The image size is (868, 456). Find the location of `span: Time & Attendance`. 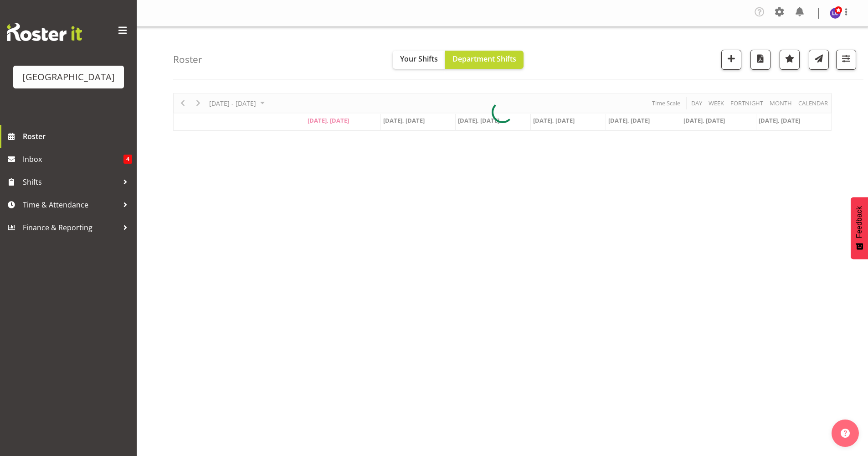

span: Time & Attendance is located at coordinates (71, 205).